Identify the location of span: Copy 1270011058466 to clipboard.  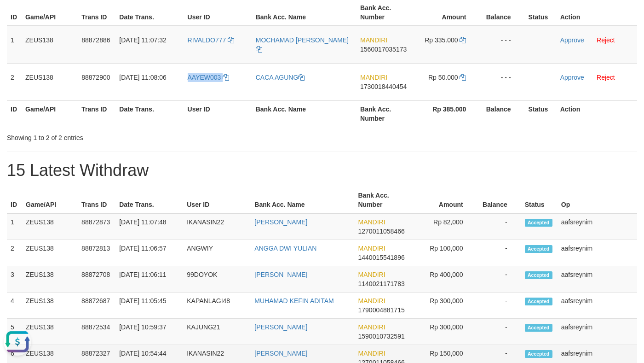
(381, 231).